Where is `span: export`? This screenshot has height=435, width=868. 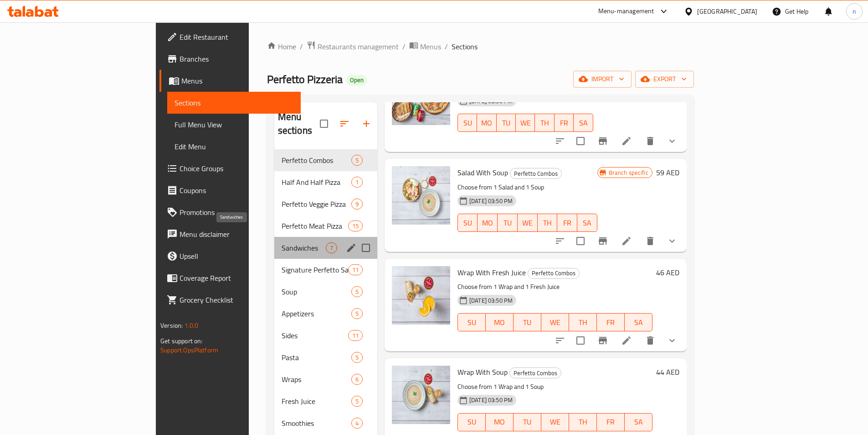
span: export is located at coordinates (665, 79).